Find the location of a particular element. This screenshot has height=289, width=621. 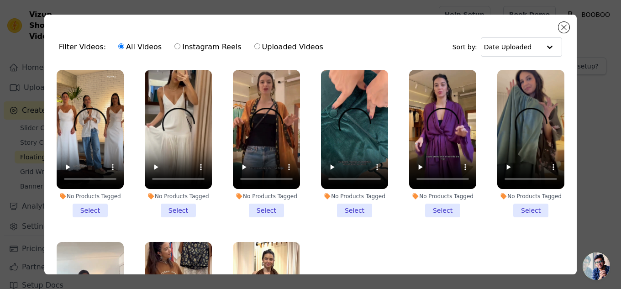

div: Filter Videos: is located at coordinates (194, 47).